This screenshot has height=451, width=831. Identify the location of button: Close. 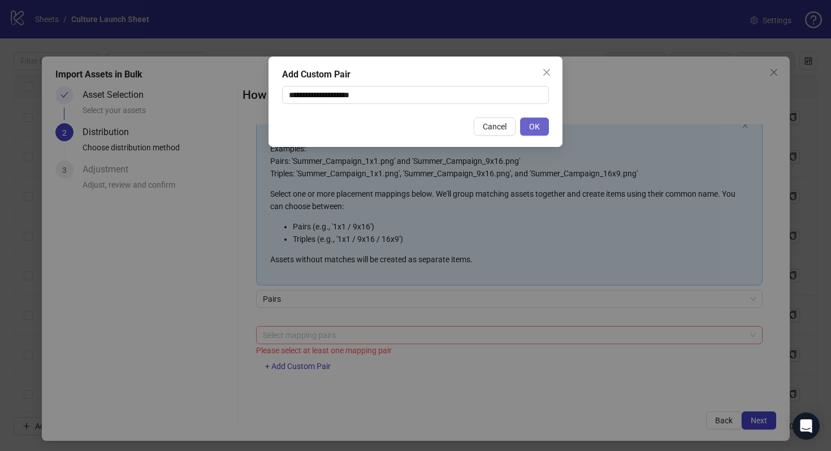
(546, 72).